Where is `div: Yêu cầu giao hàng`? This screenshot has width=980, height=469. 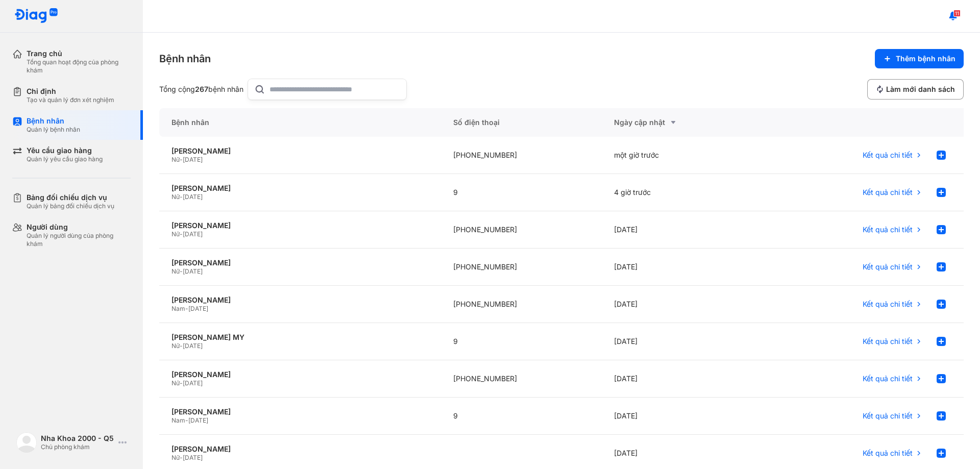 div: Yêu cầu giao hàng is located at coordinates (64, 151).